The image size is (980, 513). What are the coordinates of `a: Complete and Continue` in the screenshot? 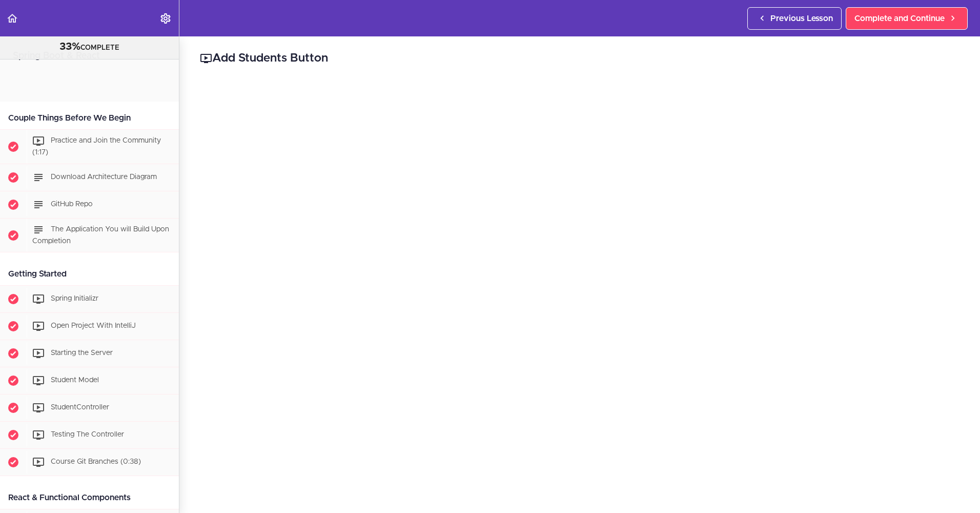 It's located at (906, 19).